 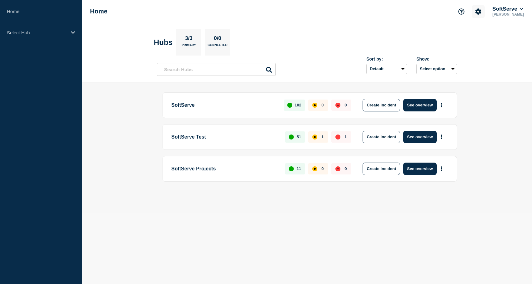 I want to click on input: Search Hubs, so click(x=216, y=69).